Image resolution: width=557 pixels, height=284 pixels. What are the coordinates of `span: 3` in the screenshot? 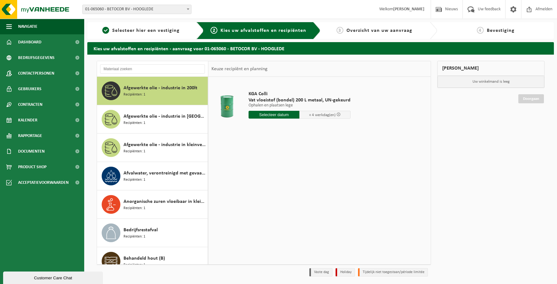 It's located at (340, 30).